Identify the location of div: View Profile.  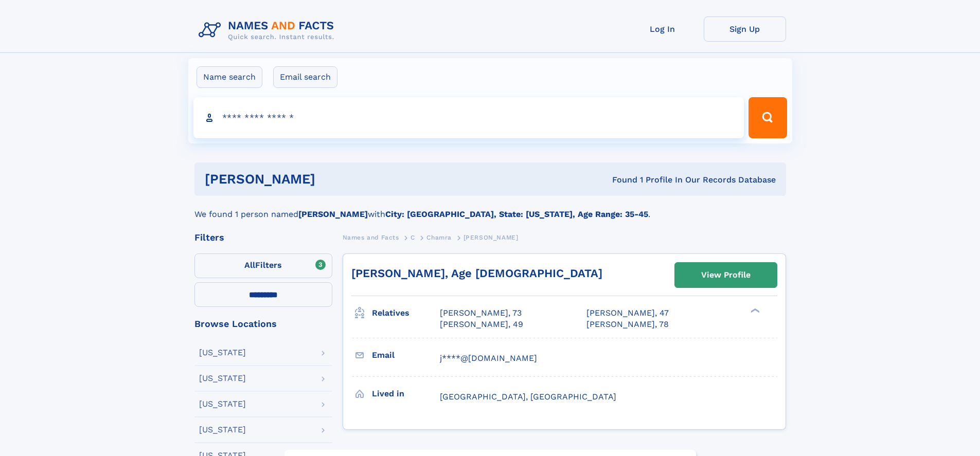
(726, 275).